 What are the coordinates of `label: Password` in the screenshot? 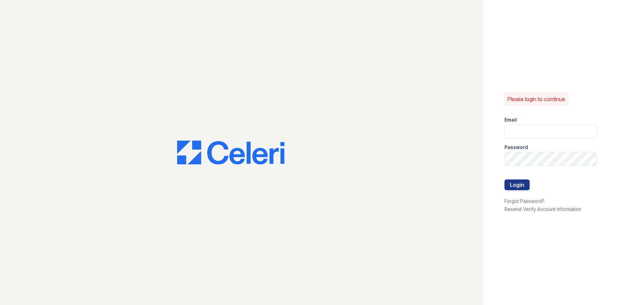 It's located at (516, 147).